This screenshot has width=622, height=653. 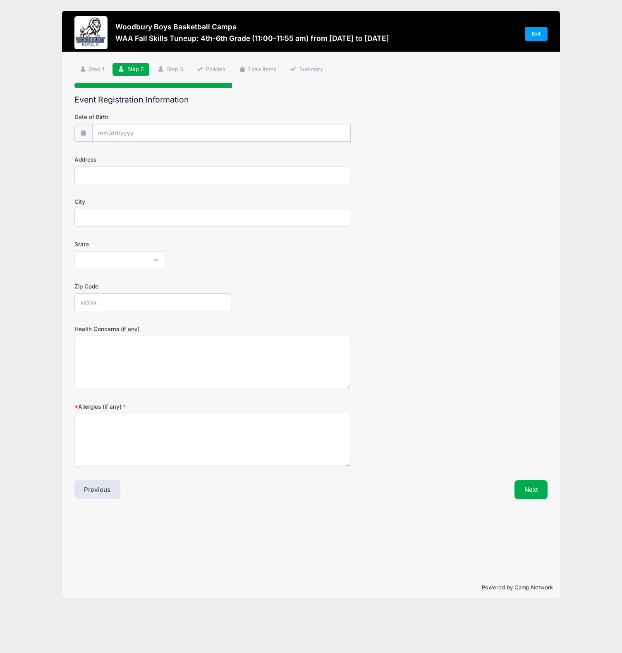 I want to click on label: City, so click(x=153, y=202).